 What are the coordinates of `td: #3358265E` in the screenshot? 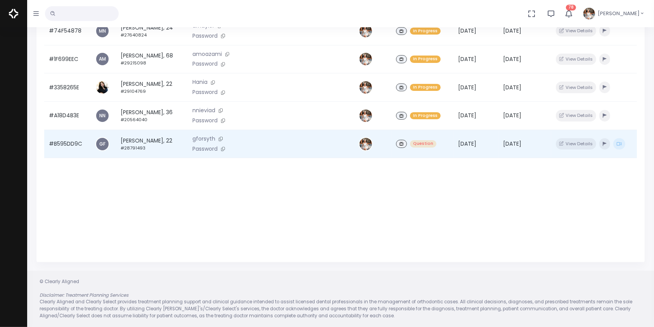 It's located at (68, 87).